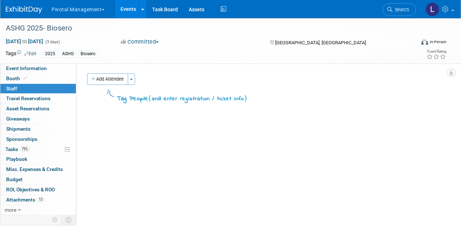 The image size is (461, 232). What do you see at coordinates (24, 10) in the screenshot?
I see `img: ExhibitDay` at bounding box center [24, 10].